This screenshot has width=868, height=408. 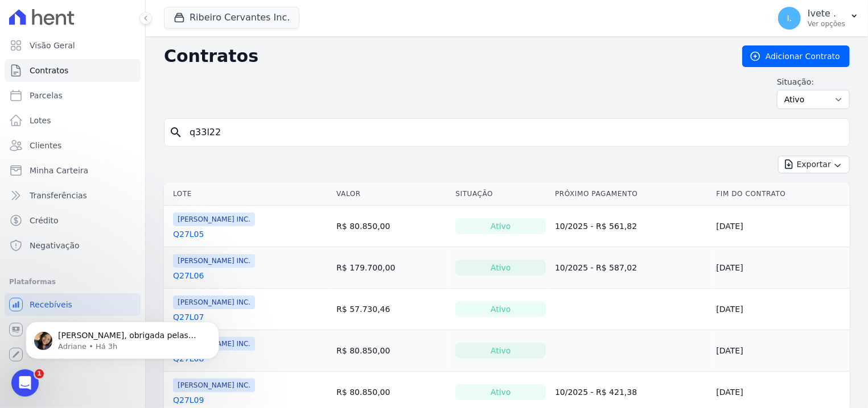 I want to click on a: Visão Geral, so click(x=72, y=46).